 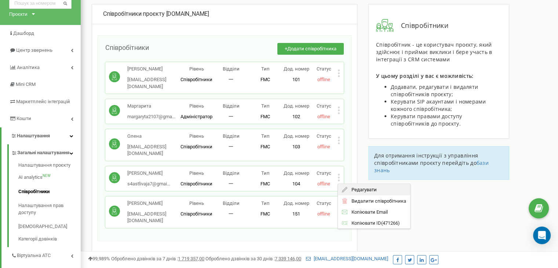 I want to click on u: 1 719 357,00, so click(x=191, y=258).